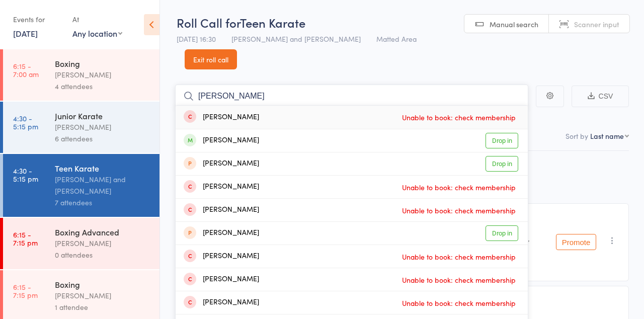 This screenshot has width=644, height=319. What do you see at coordinates (576, 242) in the screenshot?
I see `button: Promote` at bounding box center [576, 242].